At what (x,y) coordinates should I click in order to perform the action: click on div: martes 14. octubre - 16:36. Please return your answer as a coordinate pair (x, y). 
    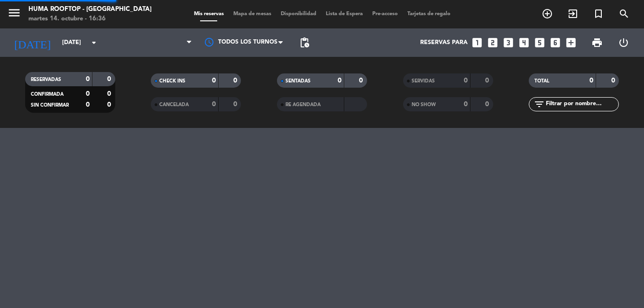
    Looking at the image, I should click on (90, 19).